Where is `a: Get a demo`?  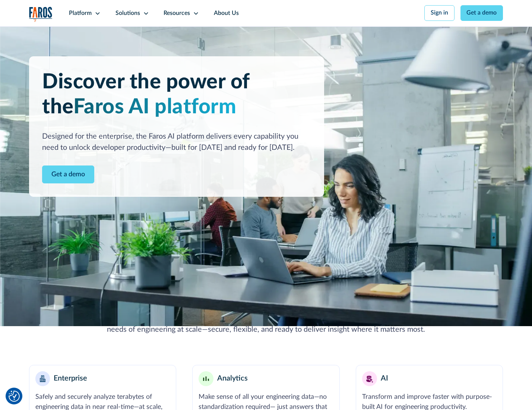
a: Get a demo is located at coordinates (482, 13).